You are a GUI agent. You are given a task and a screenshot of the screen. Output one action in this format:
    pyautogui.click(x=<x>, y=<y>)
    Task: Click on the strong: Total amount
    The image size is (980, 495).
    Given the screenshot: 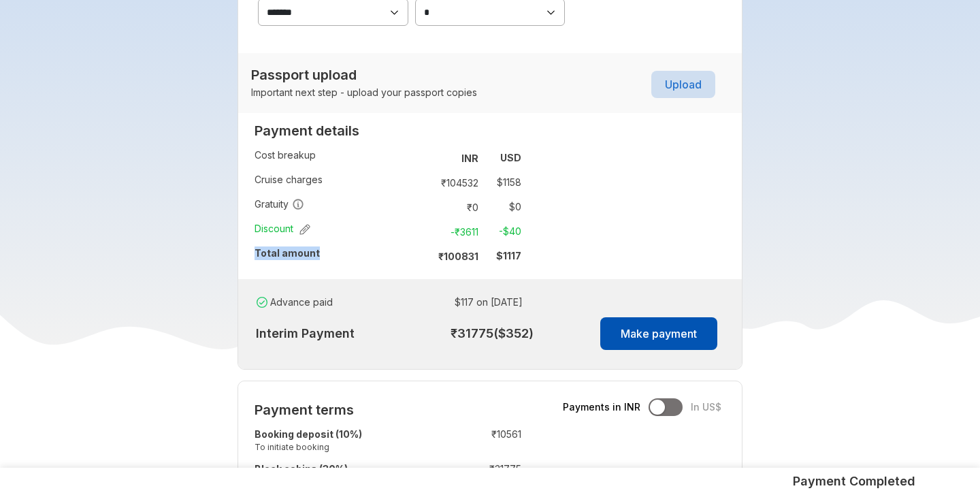 What is the action you would take?
    pyautogui.click(x=287, y=253)
    